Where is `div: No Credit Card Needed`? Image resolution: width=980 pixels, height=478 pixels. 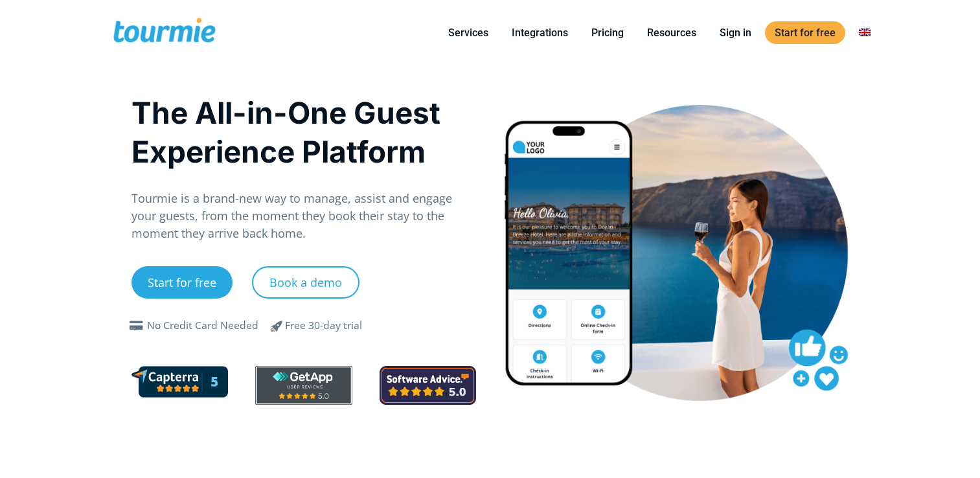 div: No Credit Card Needed is located at coordinates (203, 326).